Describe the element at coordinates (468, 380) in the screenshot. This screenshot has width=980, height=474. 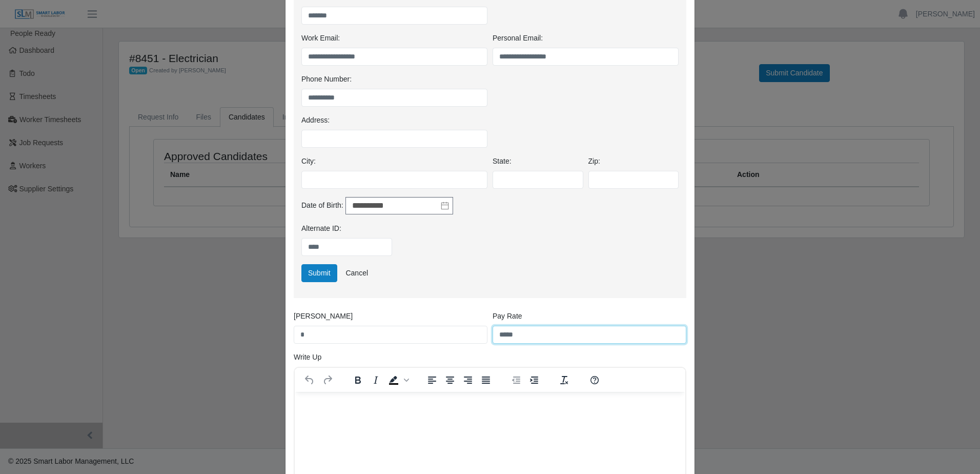
I see `button: Align right` at that location.